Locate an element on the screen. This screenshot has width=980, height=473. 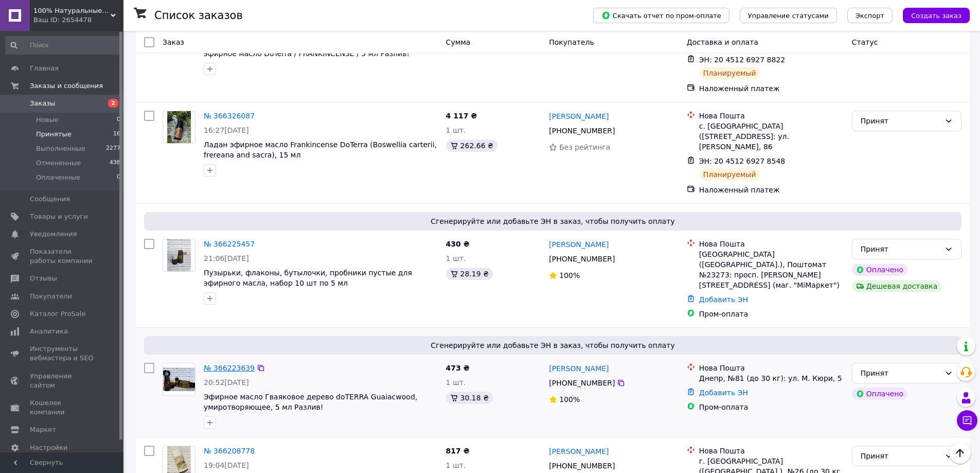
span: Инструменты вебмастера и SEO is located at coordinates (62, 354).